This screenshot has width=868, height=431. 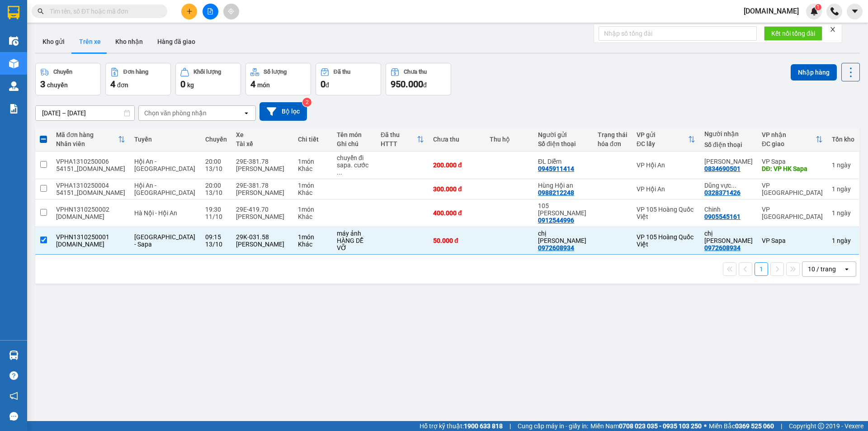 I want to click on sup: 2, so click(x=307, y=102).